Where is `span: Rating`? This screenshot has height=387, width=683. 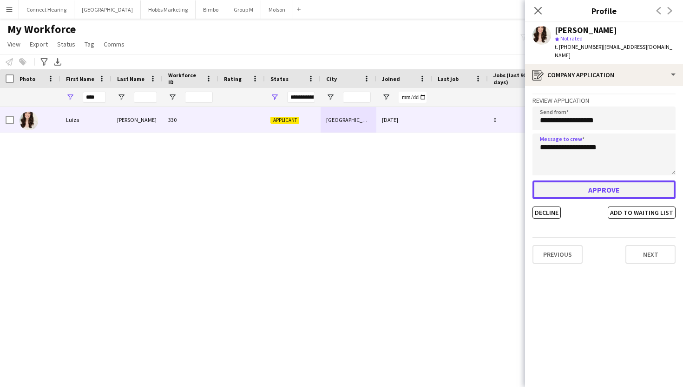
span: Rating is located at coordinates (233, 79).